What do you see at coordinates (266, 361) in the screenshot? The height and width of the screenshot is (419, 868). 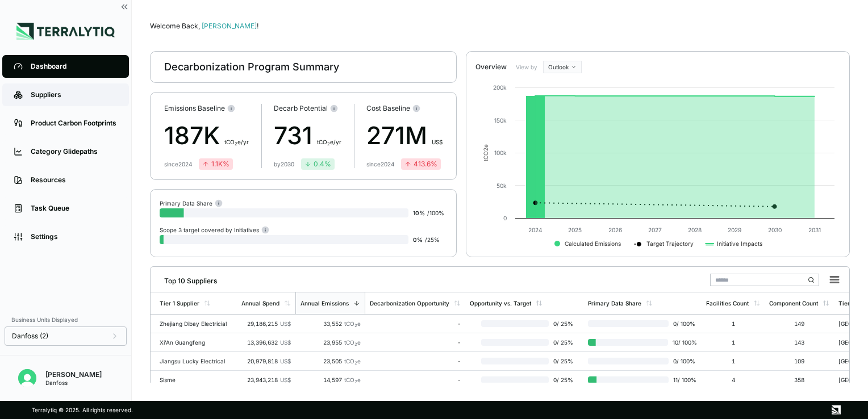 I see `div: 20,979,818` at bounding box center [266, 361].